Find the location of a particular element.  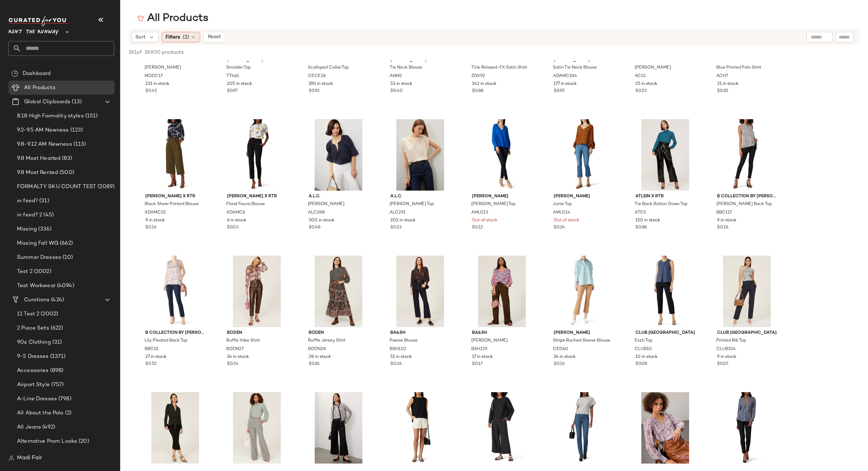

img: ADAMC25.jpg is located at coordinates (175, 155).